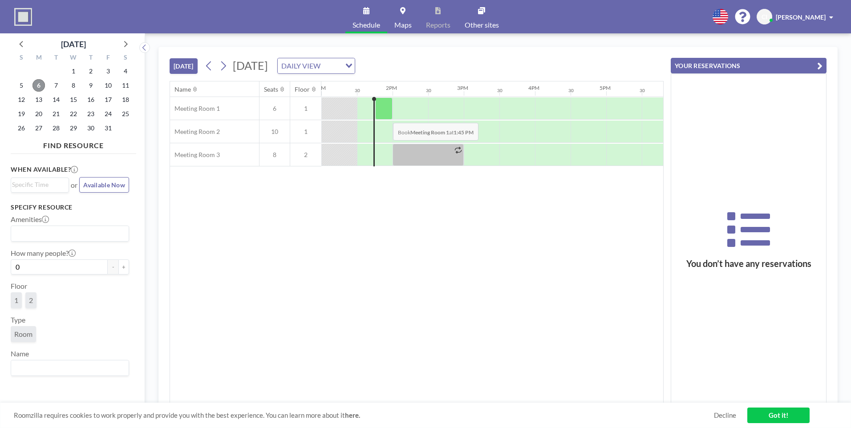 The image size is (851, 428). What do you see at coordinates (126, 114) in the screenshot?
I see `span: Saturday, October 25, 2025` at bounding box center [126, 114].